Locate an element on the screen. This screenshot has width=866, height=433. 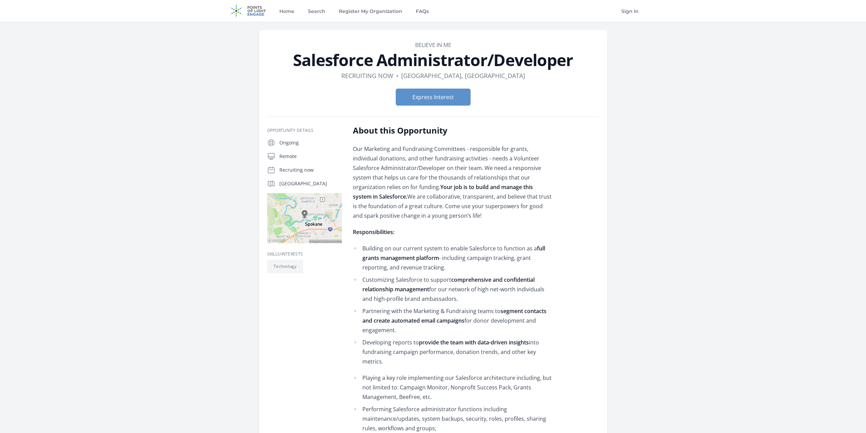
button: Express Interest is located at coordinates (433, 97).